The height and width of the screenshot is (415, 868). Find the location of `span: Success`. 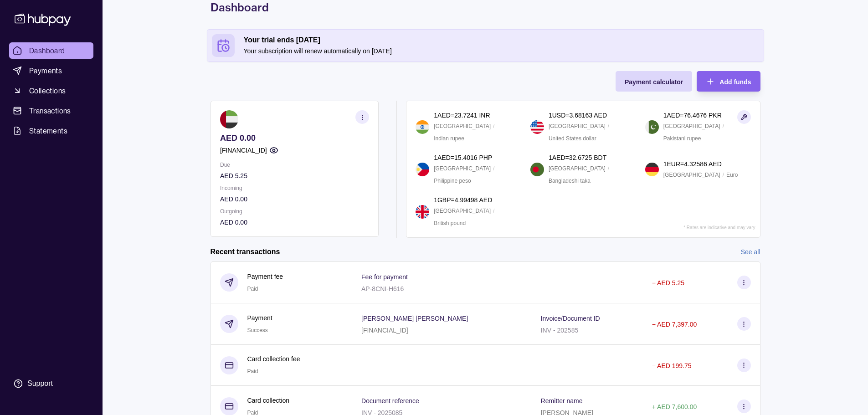

span: Success is located at coordinates (258, 330).